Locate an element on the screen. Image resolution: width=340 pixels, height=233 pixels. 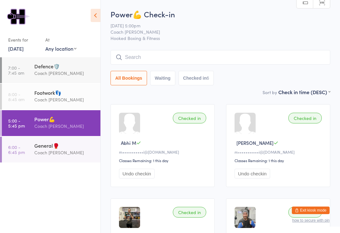
img: Hooked Boxing & Fitness is located at coordinates (18, 16).